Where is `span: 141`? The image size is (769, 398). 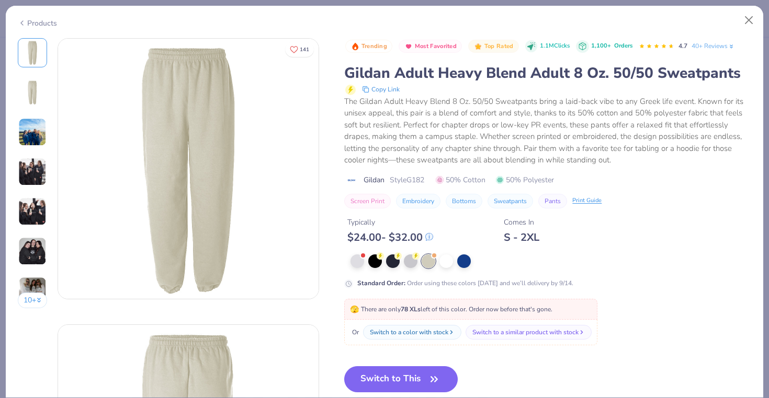
span: 141 is located at coordinates (304, 50).